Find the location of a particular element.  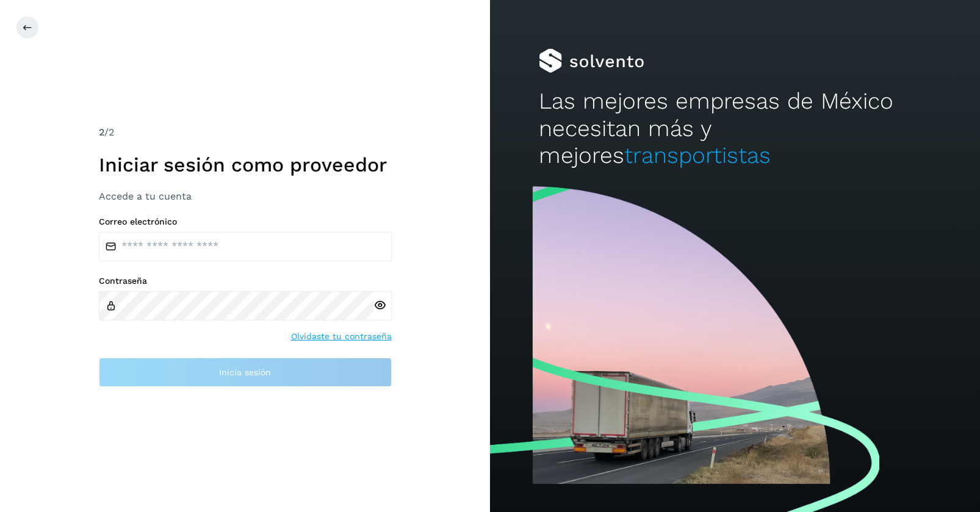

button: Inicia sesión is located at coordinates (245, 372).